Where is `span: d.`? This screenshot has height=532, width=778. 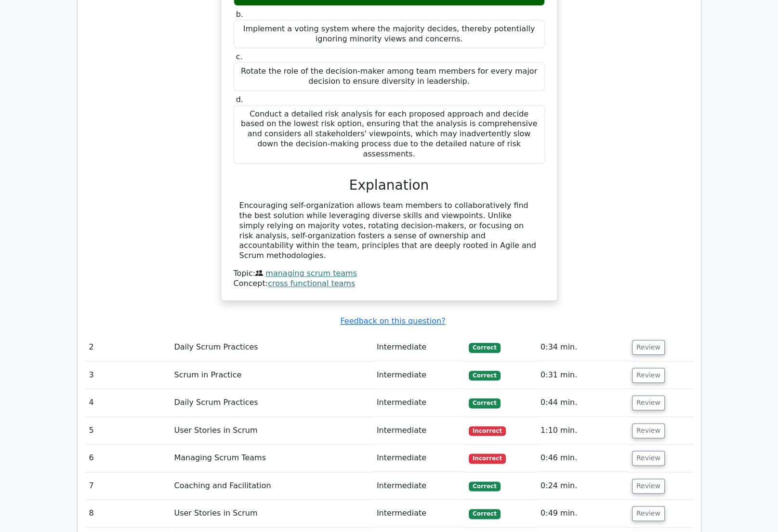
span: d. is located at coordinates (239, 99).